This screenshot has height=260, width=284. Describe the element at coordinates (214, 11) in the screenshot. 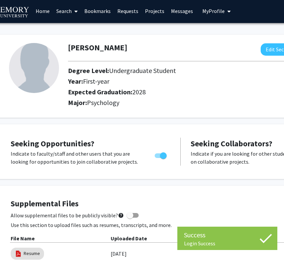

I see `span: My Profile` at that location.